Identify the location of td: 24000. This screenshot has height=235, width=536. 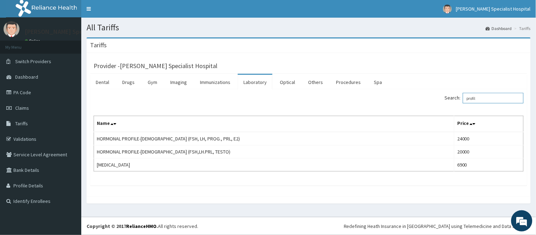
(489, 139).